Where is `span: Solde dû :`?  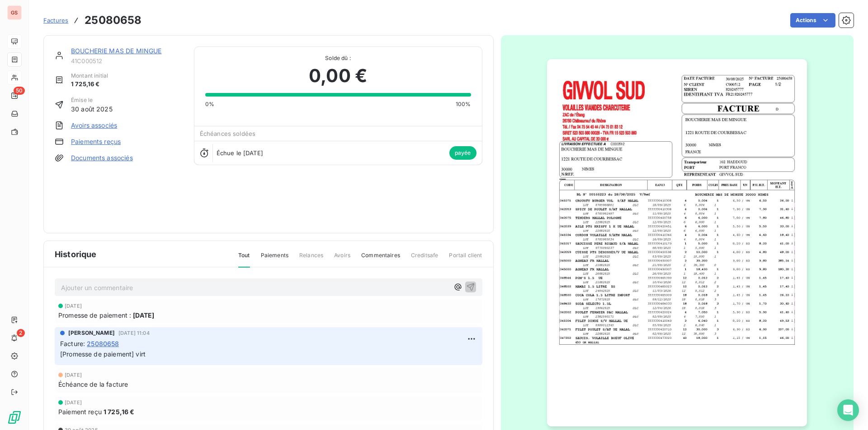
span: Solde dû : is located at coordinates (338, 58).